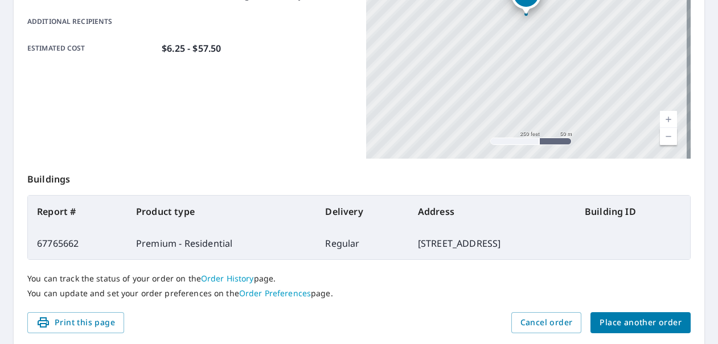 The height and width of the screenshot is (344, 718). I want to click on p: $6.25 - $57.50, so click(191, 48).